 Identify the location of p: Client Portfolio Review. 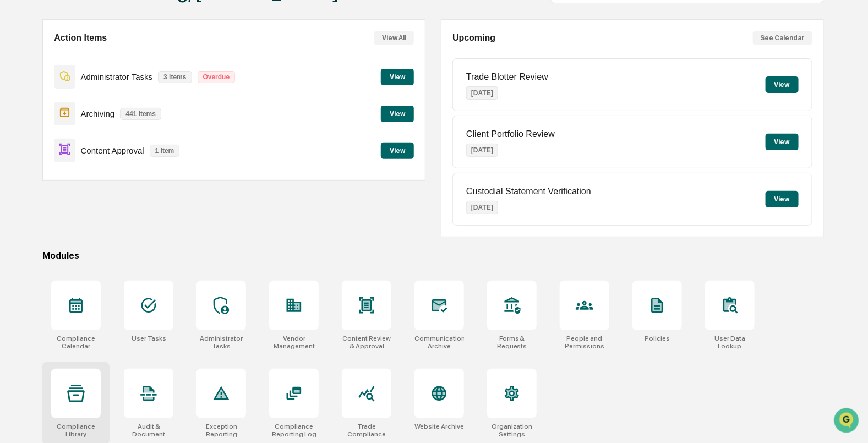
(510, 134).